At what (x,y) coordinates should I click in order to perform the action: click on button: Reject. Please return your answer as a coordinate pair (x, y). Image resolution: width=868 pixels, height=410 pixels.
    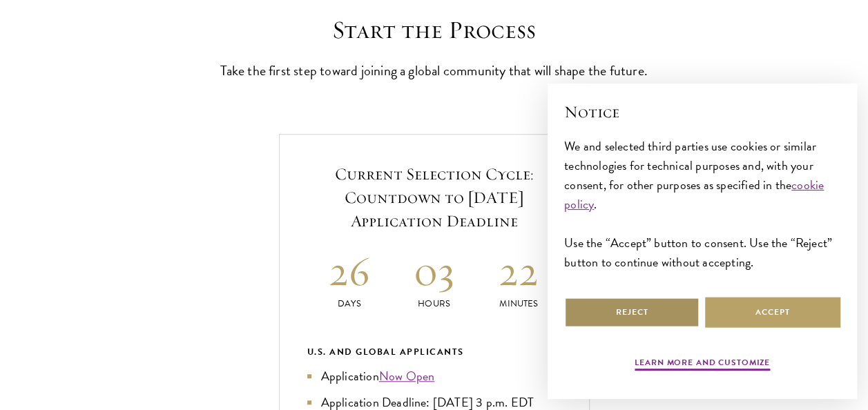
    Looking at the image, I should click on (631, 313).